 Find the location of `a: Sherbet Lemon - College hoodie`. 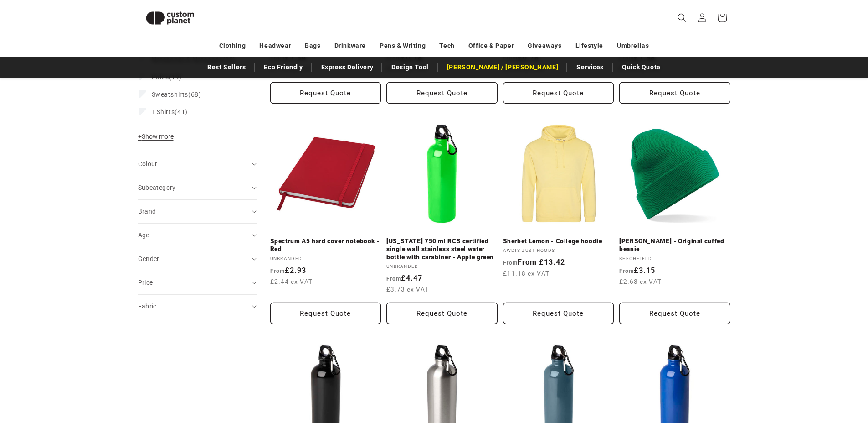

a: Sherbet Lemon - College hoodie is located at coordinates (558, 241).